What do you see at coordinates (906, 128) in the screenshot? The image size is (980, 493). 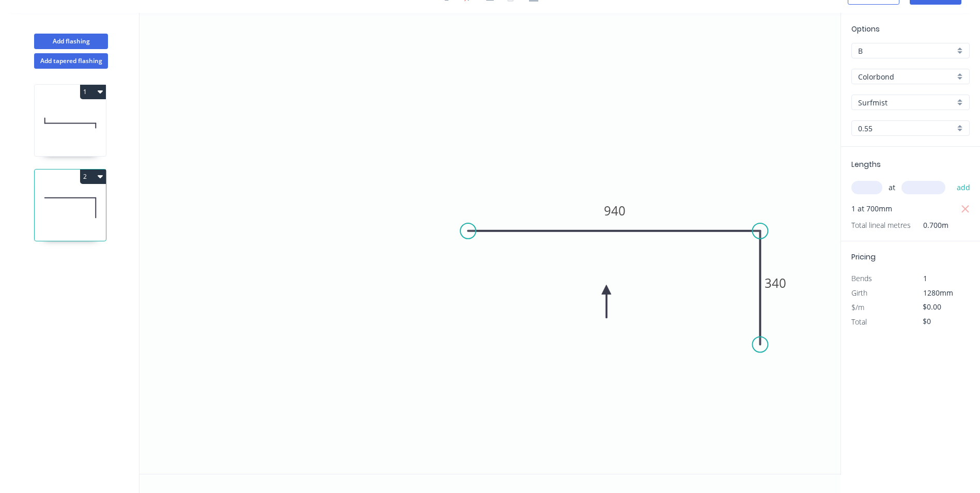 I see `input: Thickness` at bounding box center [906, 128].